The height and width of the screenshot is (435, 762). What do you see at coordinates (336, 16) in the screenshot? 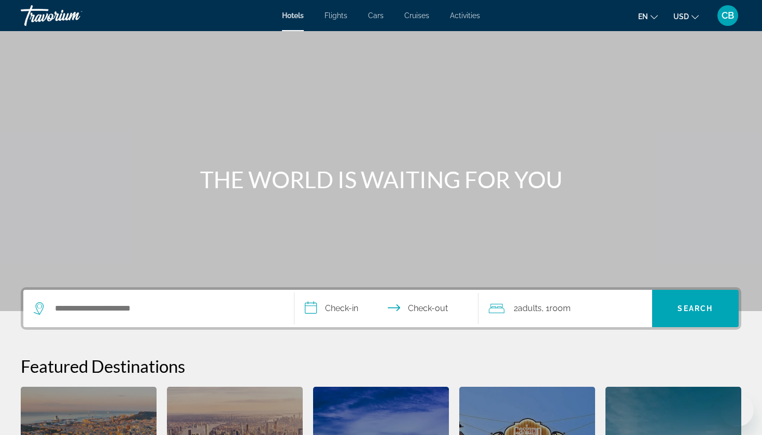
I see `a: Flights` at bounding box center [336, 16].